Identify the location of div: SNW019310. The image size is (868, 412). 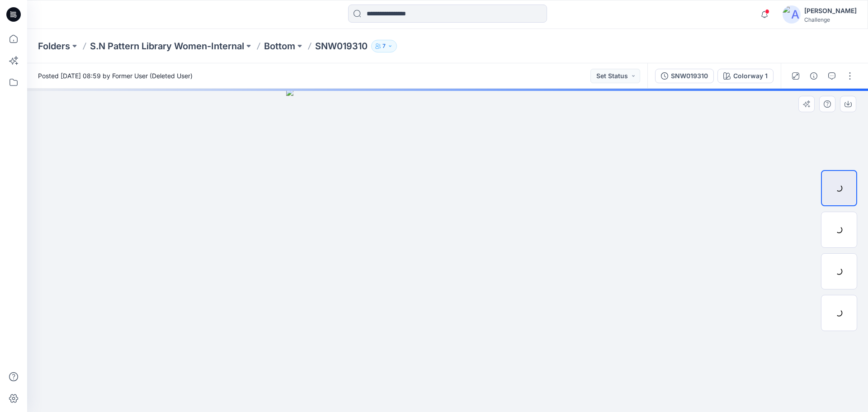
(689, 76).